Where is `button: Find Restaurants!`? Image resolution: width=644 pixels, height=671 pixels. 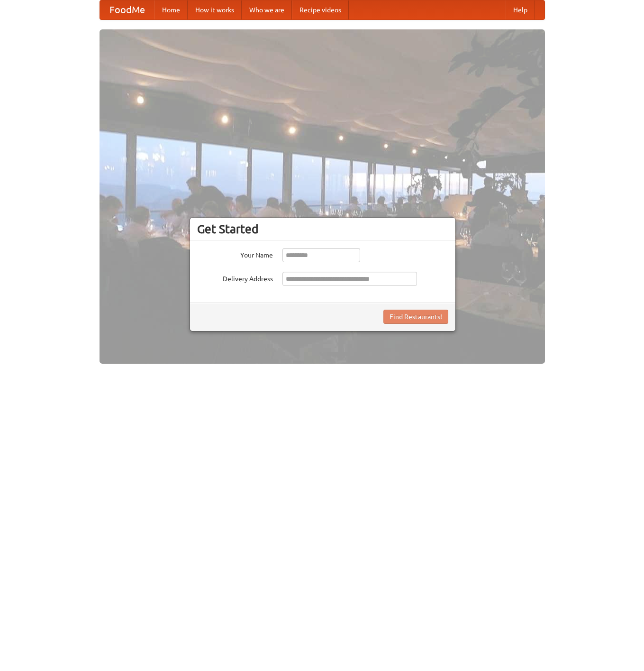 button: Find Restaurants! is located at coordinates (416, 317).